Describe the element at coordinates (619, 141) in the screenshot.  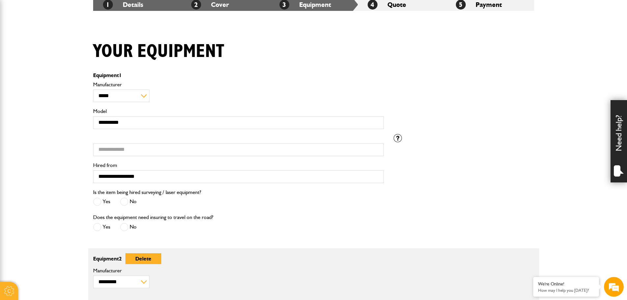
I see `div: Need help?` at that location.